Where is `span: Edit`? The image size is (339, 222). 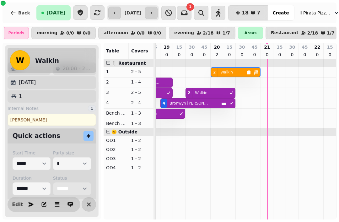
span: Edit is located at coordinates (18, 204).